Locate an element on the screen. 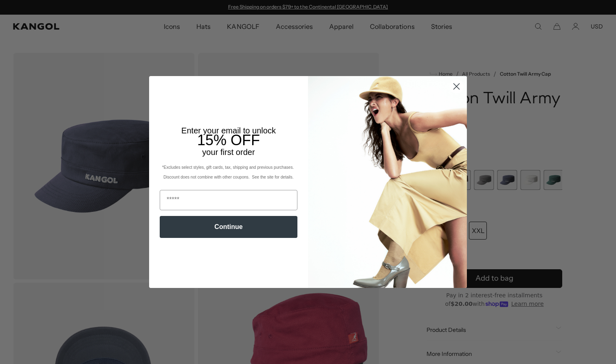  span: your first order is located at coordinates (228, 152).